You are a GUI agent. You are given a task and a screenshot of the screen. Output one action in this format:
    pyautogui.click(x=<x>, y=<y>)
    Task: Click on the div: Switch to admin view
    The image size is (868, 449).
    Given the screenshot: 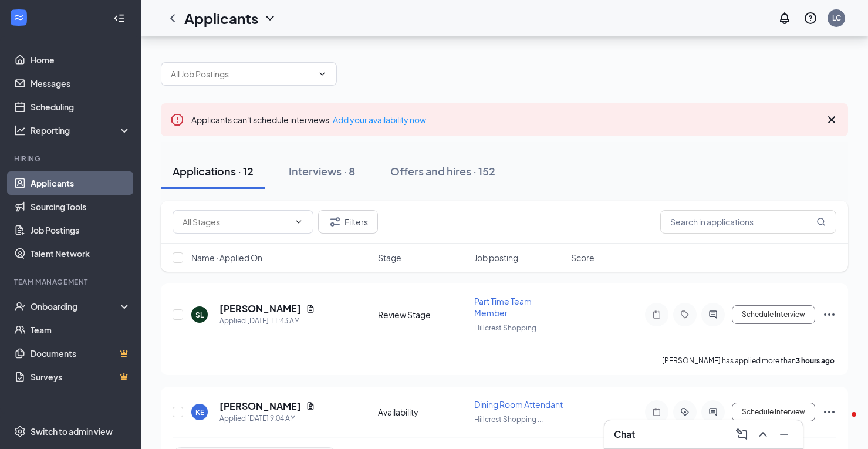 What is the action you would take?
    pyautogui.click(x=72, y=431)
    